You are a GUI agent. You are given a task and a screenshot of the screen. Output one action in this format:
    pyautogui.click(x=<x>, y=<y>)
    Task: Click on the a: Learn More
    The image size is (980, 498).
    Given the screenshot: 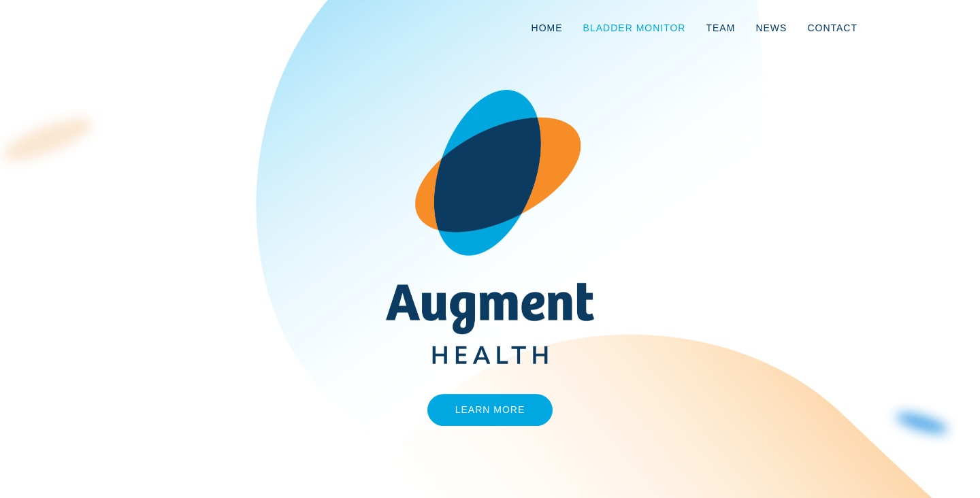 What is the action you would take?
    pyautogui.click(x=490, y=410)
    